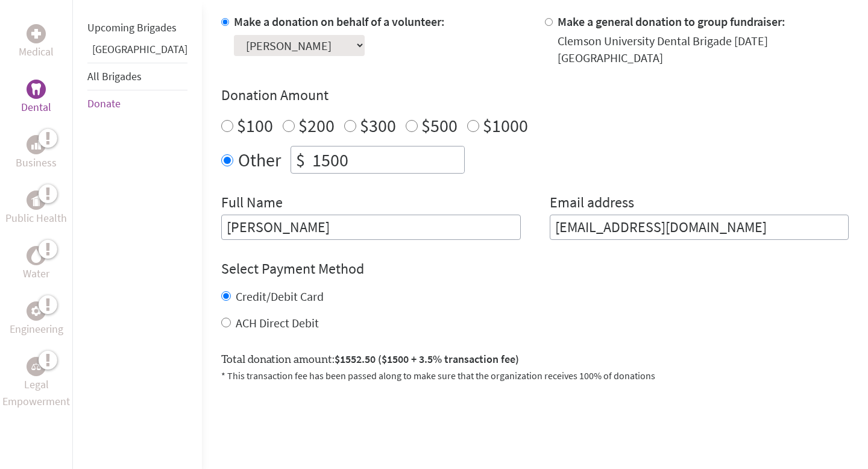  What do you see at coordinates (277, 323) in the screenshot?
I see `label: ACH Direct Debit` at bounding box center [277, 323].